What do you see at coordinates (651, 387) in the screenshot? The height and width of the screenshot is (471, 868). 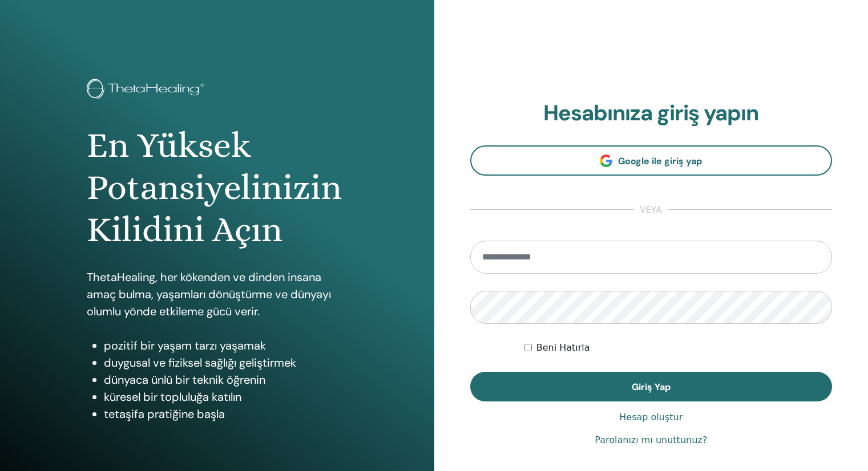 I see `button: Giriş Yap` at bounding box center [651, 387].